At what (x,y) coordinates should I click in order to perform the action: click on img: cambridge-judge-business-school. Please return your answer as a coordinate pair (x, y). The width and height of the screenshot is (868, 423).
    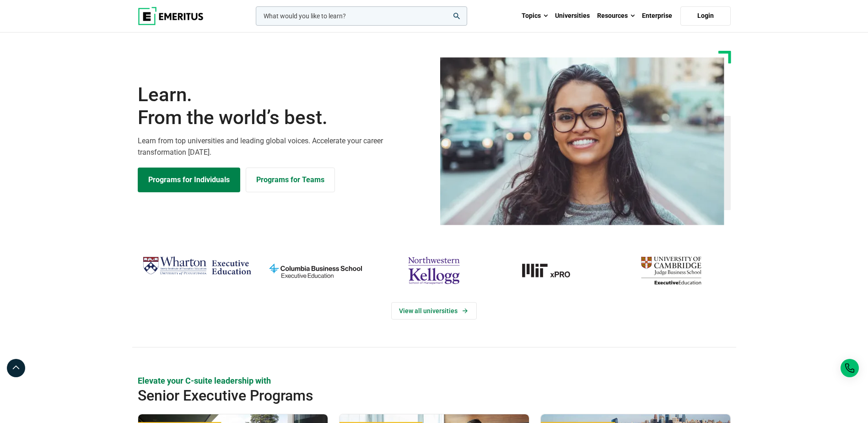
    Looking at the image, I should click on (671, 270).